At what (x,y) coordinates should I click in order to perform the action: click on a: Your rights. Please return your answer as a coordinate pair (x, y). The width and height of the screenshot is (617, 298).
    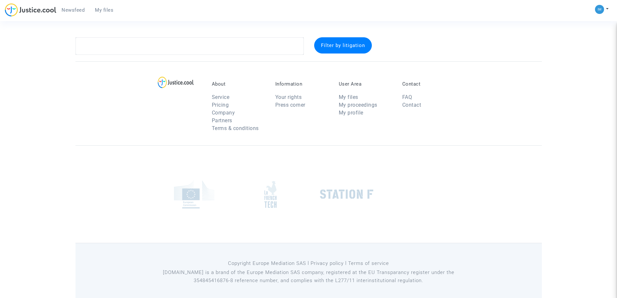
    Looking at the image, I should click on (289, 97).